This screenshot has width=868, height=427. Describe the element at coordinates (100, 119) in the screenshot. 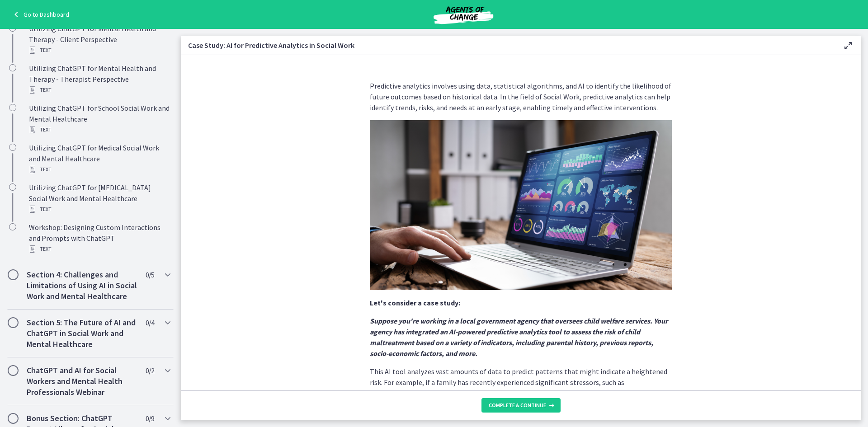

I see `div: Utilizing ChatGPT for School Social Work and Mental Healthcare` at that location.